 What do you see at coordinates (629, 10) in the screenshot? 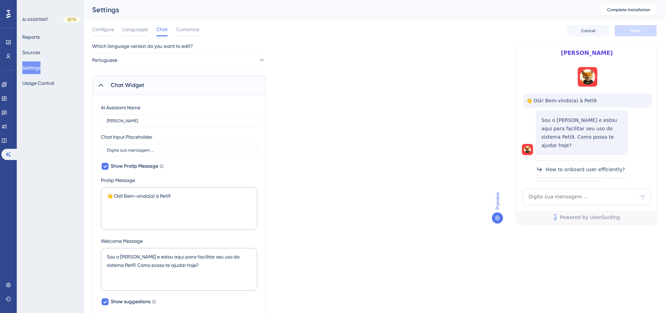
I see `span: Complete Installation` at bounding box center [629, 10].